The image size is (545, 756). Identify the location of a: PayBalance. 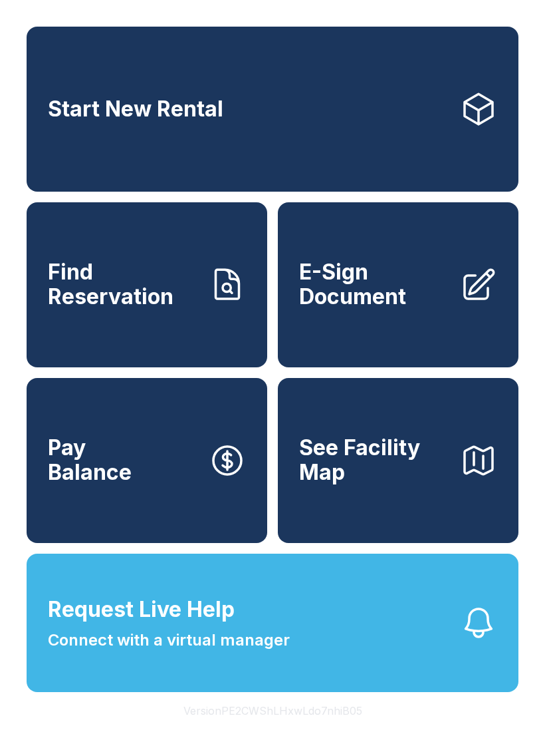
(147, 460).